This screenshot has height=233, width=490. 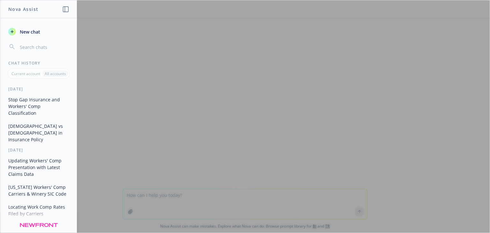 I want to click on button: Stop Gap Insurance and Workers' Comp Classification, so click(x=39, y=106).